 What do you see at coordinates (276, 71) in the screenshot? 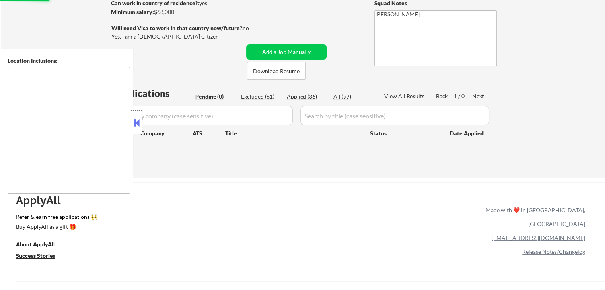
I see `button: Download Resume` at bounding box center [276, 71].